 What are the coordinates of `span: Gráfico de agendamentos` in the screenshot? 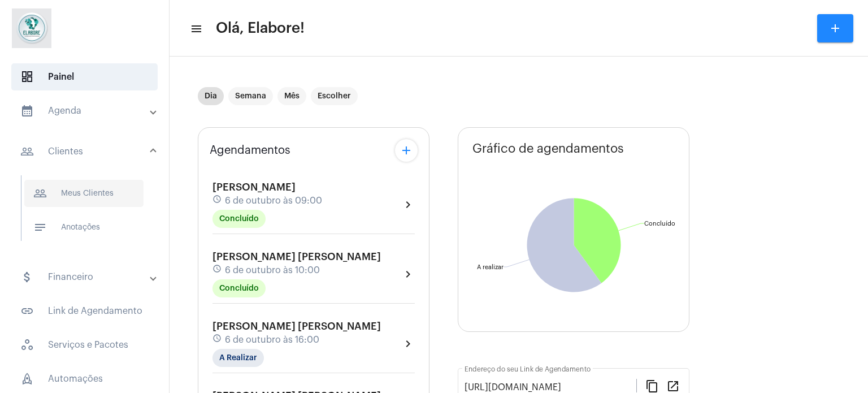 It's located at (548, 149).